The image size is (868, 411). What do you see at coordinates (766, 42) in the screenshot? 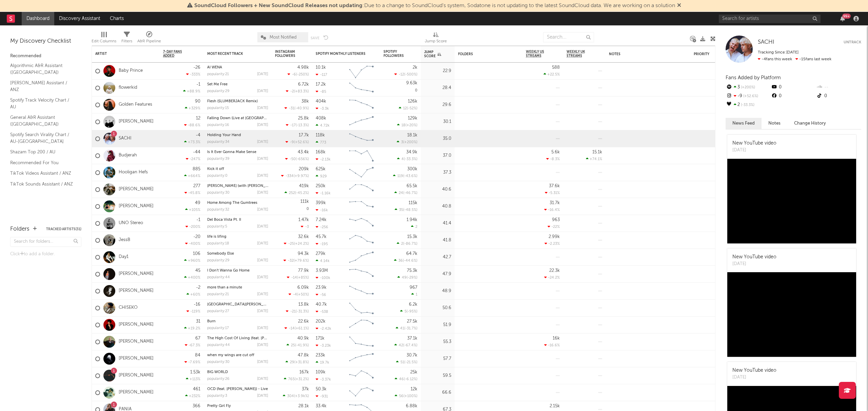
I see `span: SACHI` at bounding box center [766, 42].